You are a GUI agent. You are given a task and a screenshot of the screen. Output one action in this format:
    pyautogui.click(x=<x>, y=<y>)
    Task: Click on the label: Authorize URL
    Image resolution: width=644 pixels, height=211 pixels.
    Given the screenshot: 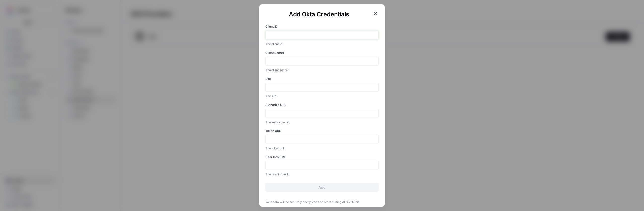 What is the action you would take?
    pyautogui.click(x=322, y=105)
    